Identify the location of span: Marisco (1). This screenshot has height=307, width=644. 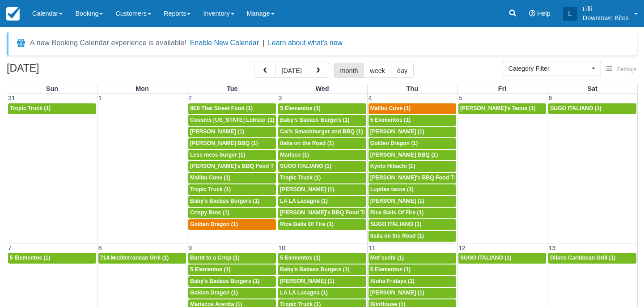
(294, 155).